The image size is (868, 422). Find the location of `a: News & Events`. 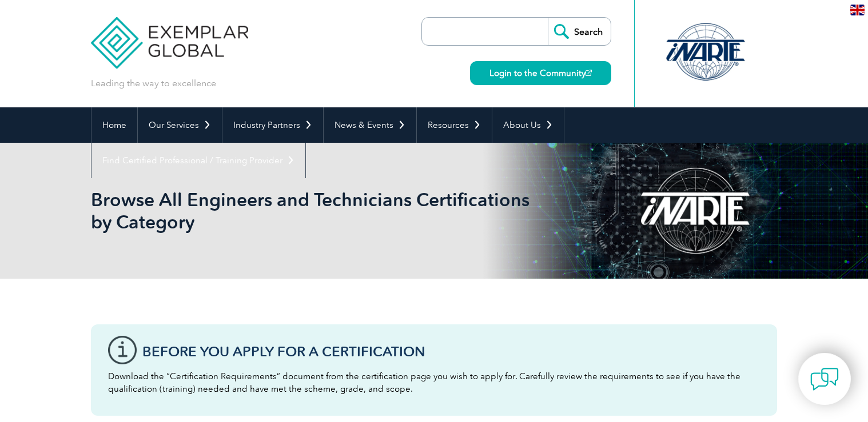

a: News & Events is located at coordinates (370, 125).